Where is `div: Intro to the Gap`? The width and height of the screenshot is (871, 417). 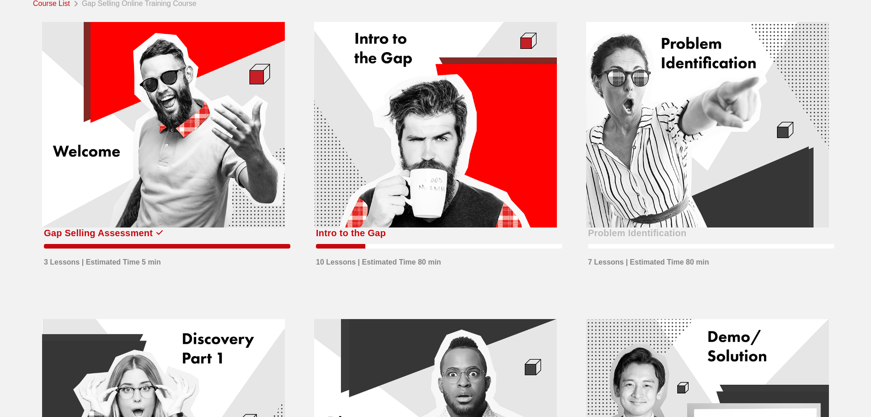
div: Intro to the Gap is located at coordinates (351, 233).